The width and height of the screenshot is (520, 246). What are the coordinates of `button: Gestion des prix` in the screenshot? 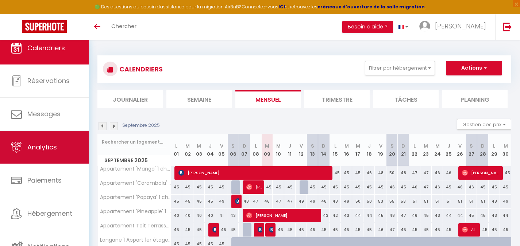 It's located at (483, 124).